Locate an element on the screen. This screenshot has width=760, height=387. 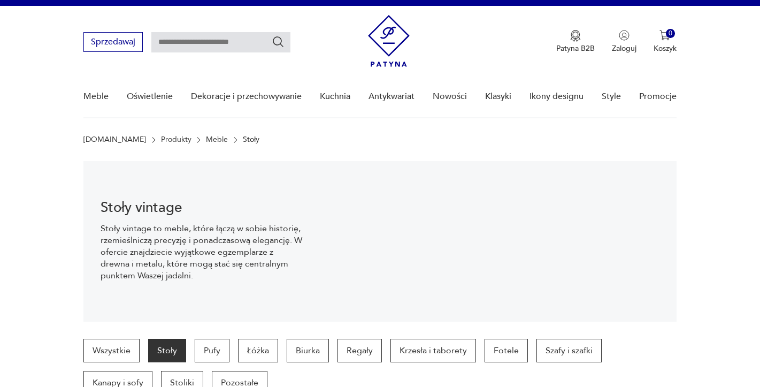
a: Klasyki is located at coordinates (498, 96).